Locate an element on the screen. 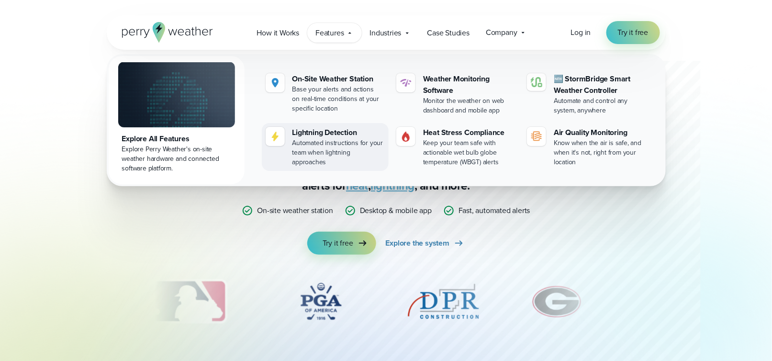 The height and width of the screenshot is (361, 772). div: On-Site Weather Station is located at coordinates (338, 79).